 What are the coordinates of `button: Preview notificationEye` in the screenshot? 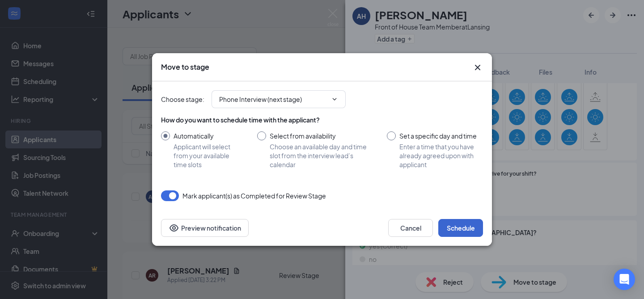 It's located at (205, 228).